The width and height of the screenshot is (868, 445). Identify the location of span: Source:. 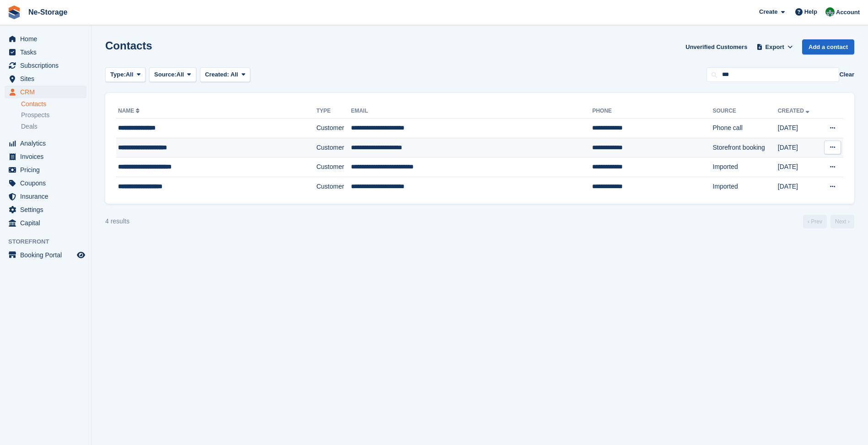
(165, 75).